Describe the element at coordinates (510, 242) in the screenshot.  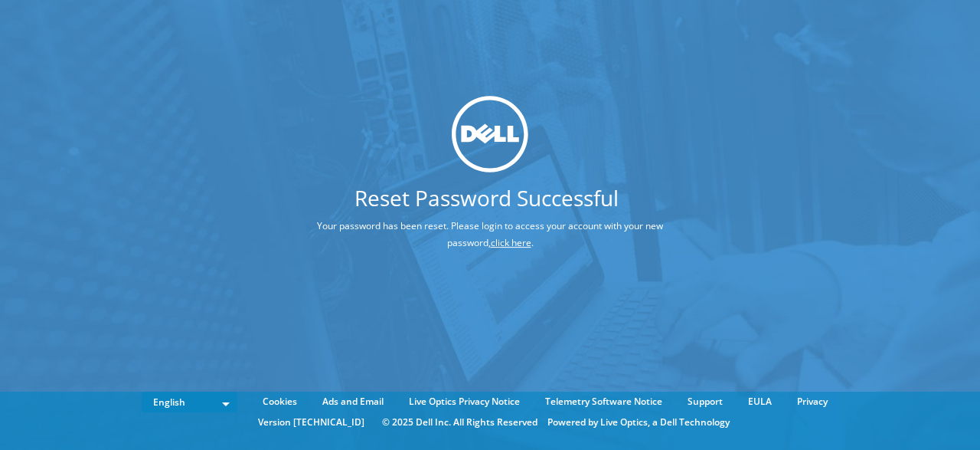
I see `a: click here` at that location.